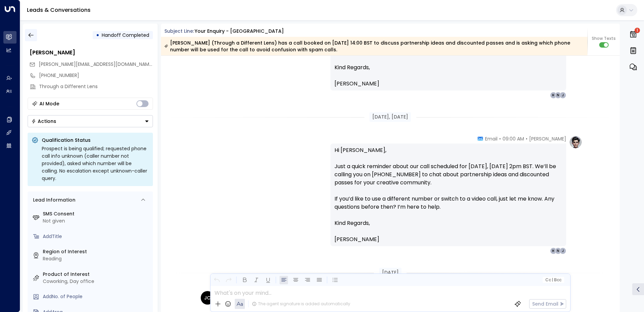  What do you see at coordinates (96, 86) in the screenshot?
I see `div: Through a Different Lens` at bounding box center [96, 86].